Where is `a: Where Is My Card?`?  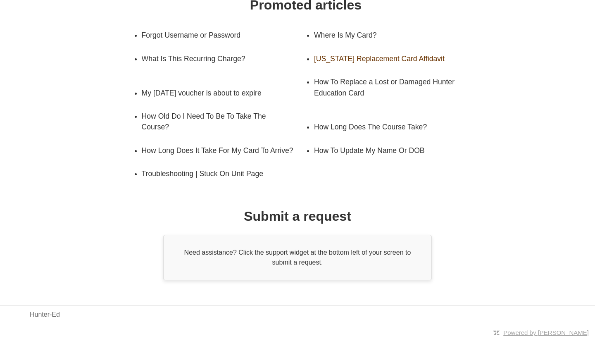 a: Where Is My Card? is located at coordinates (390, 35).